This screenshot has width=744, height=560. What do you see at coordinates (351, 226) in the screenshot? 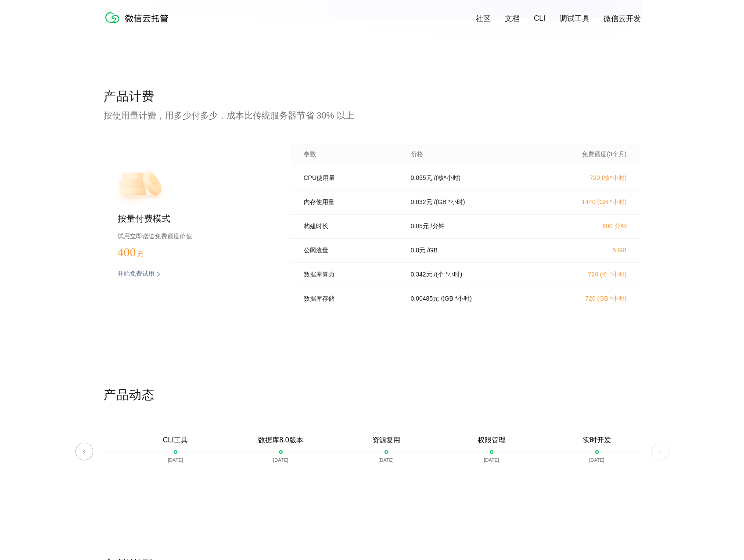
I see `p: 构建时长` at bounding box center [351, 226].